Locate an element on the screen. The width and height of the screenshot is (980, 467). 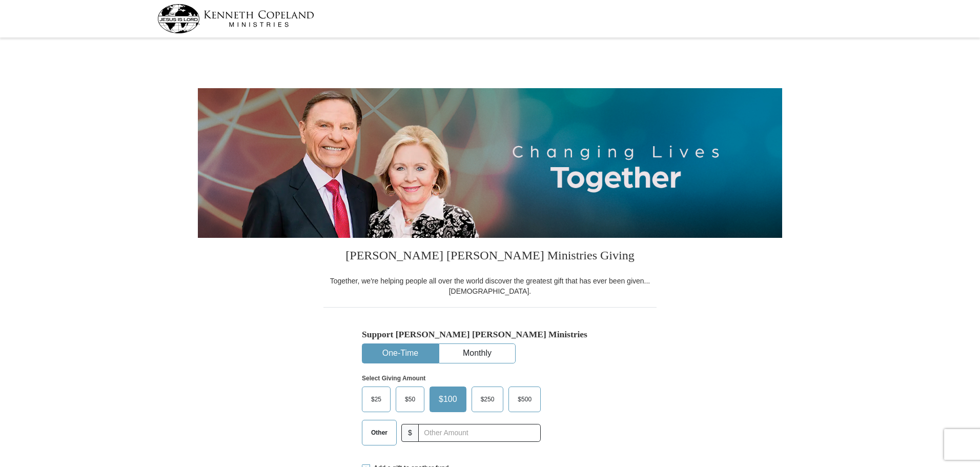
span: $100 is located at coordinates (448, 399).